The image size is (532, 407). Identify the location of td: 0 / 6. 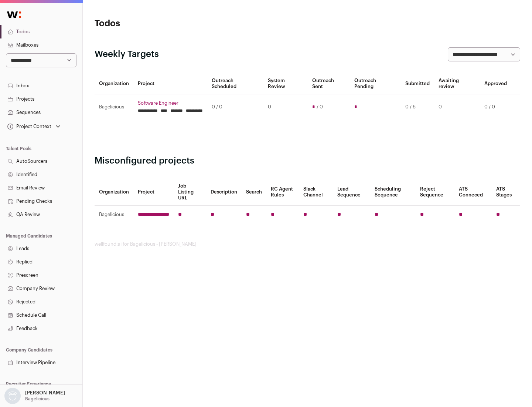
(418, 107).